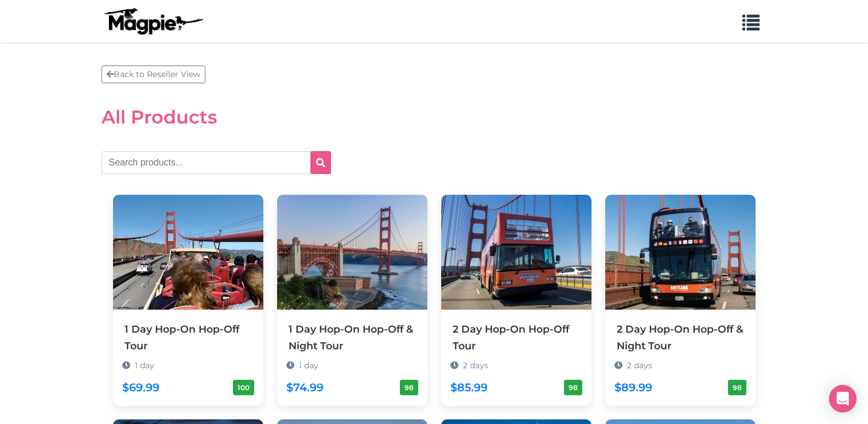 The height and width of the screenshot is (424, 868). Describe the element at coordinates (188, 300) in the screenshot. I see `a: 1 Day Hop-On Hop-Off Tour 1 day $69.99 100` at that location.